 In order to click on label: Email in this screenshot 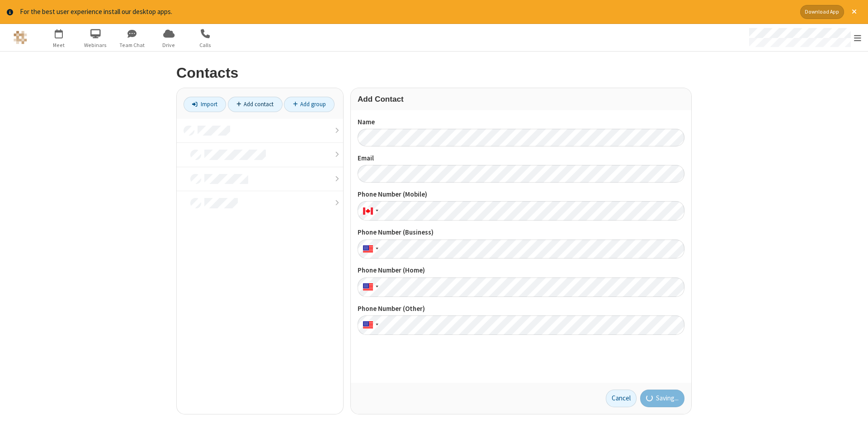, I will do `click(520, 158)`.